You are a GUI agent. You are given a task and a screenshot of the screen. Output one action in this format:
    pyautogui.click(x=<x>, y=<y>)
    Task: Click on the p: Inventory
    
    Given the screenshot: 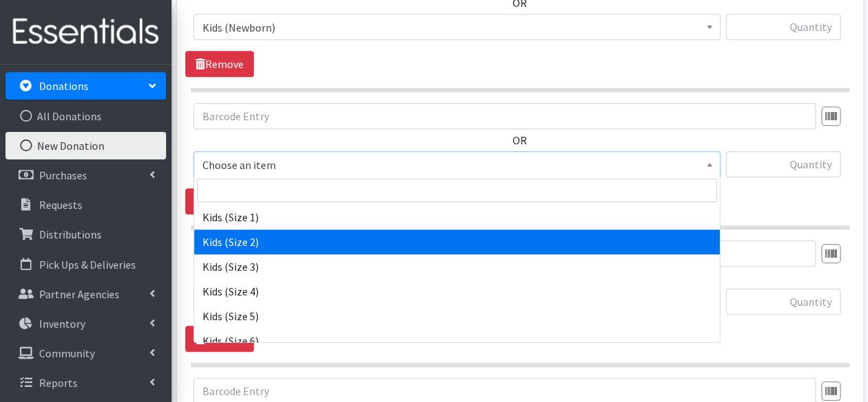 What is the action you would take?
    pyautogui.click(x=61, y=324)
    